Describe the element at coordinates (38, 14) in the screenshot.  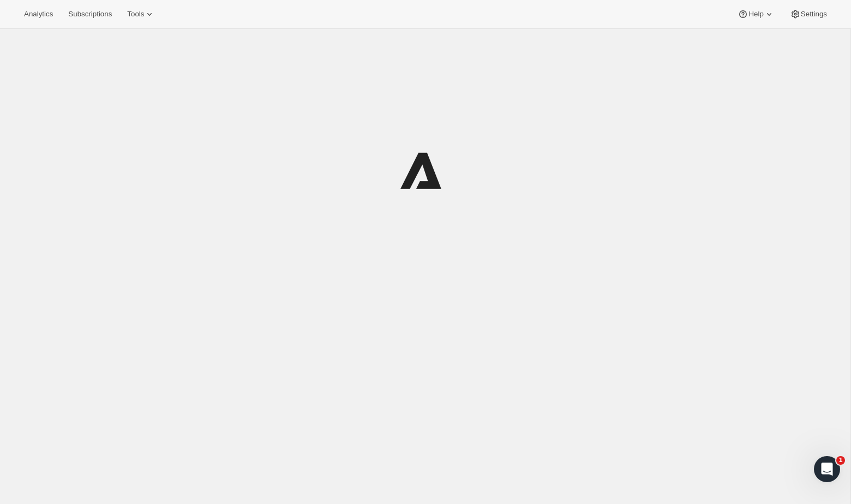
I see `span: Analytics` at that location.